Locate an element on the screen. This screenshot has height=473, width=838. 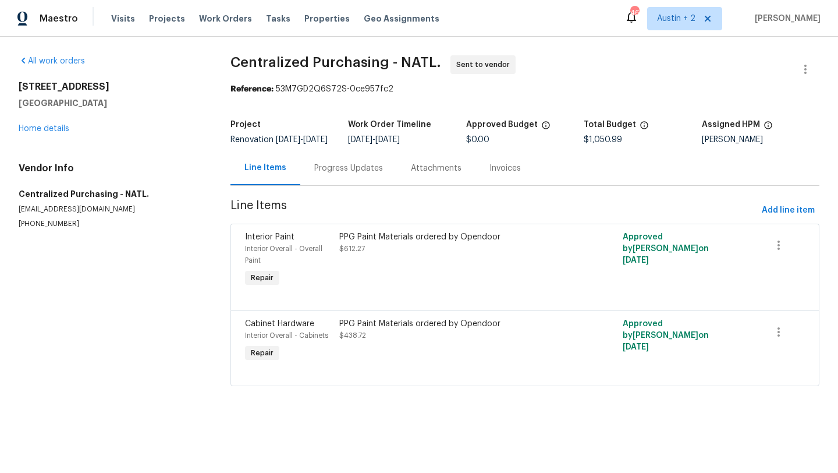
span: Interior Paint is located at coordinates (270, 237).